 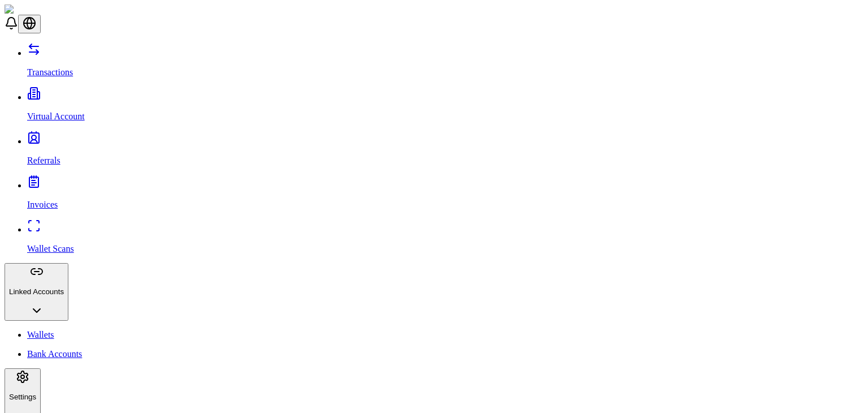 I want to click on a: Wallet Scans, so click(x=446, y=239).